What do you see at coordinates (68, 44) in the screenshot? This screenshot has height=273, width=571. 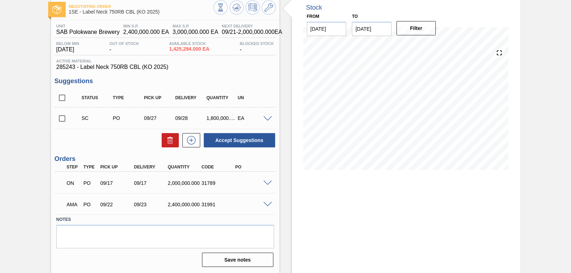 I see `span: Below Min` at bounding box center [68, 44].